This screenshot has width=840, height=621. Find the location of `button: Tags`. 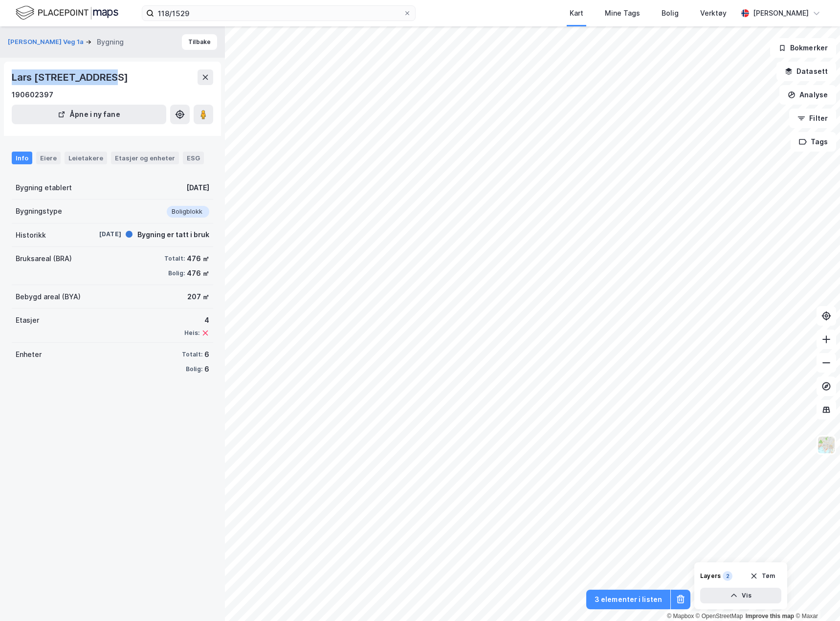

button: Tags is located at coordinates (813, 142).